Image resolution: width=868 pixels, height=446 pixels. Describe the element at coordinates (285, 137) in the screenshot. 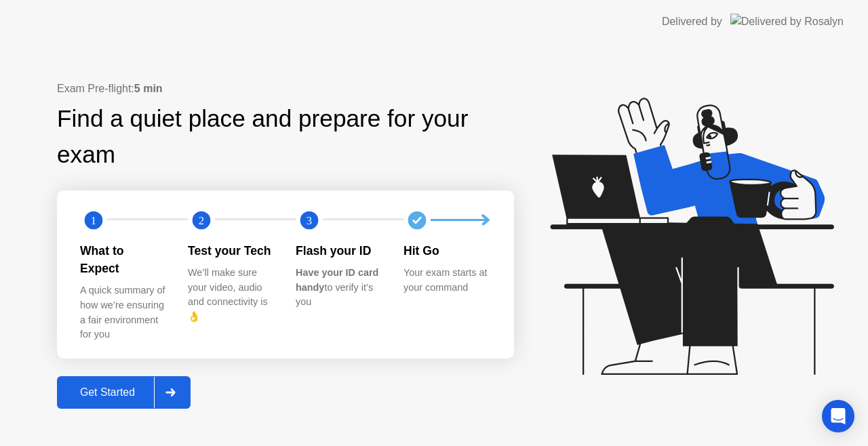

I see `div: Find a quiet place and prepare for your exam` at that location.